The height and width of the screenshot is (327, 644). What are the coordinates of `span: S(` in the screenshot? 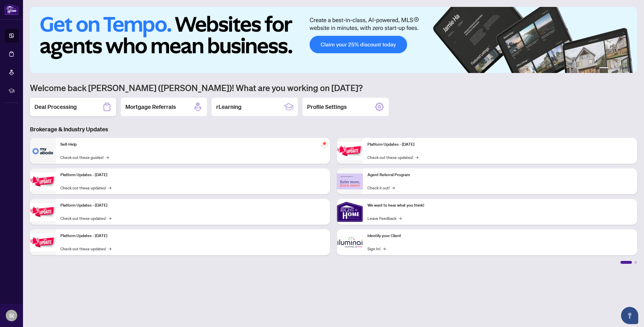 It's located at (11, 316).